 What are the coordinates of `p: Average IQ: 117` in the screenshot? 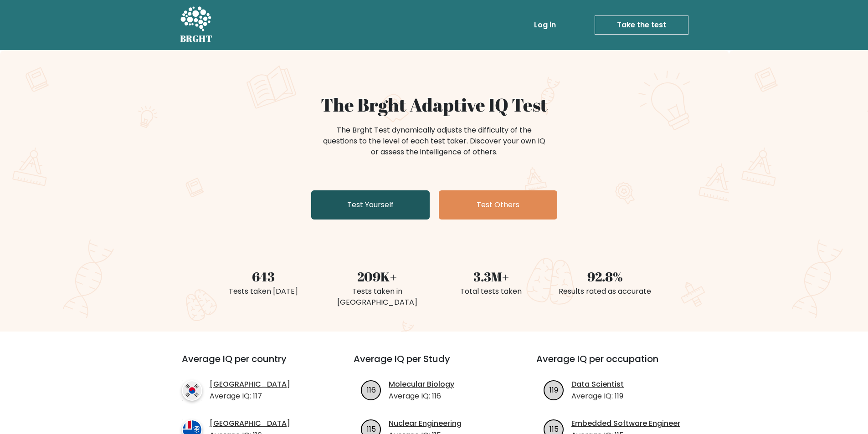 It's located at (250, 396).